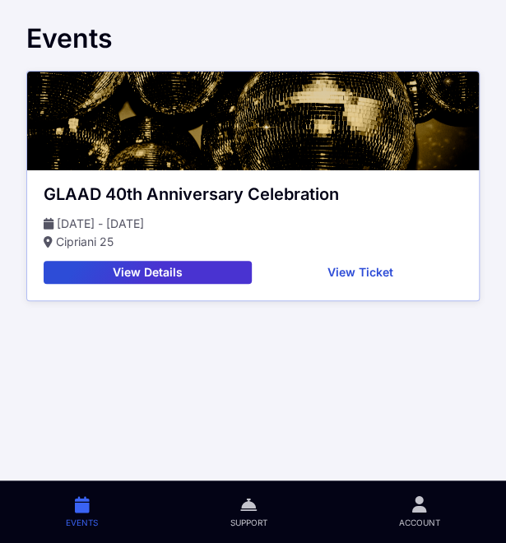  What do you see at coordinates (420, 512) in the screenshot?
I see `a: Account` at bounding box center [420, 512].